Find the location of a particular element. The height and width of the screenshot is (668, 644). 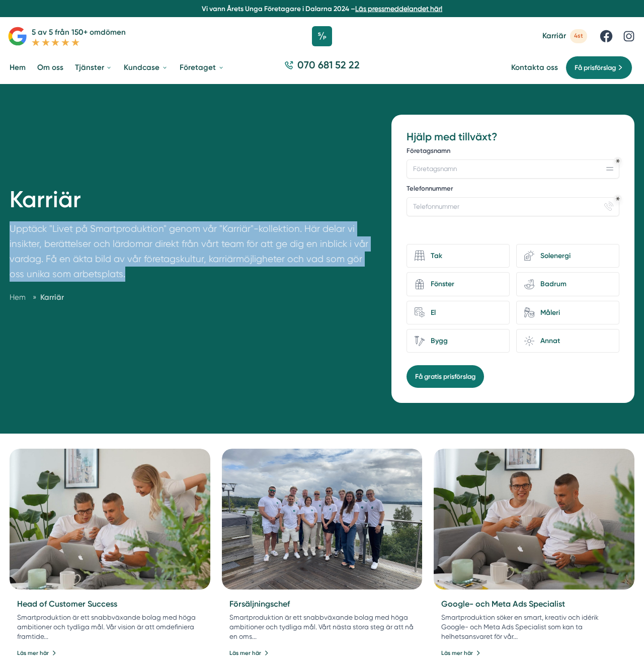

span: 070 681 52 22 is located at coordinates (329, 65).